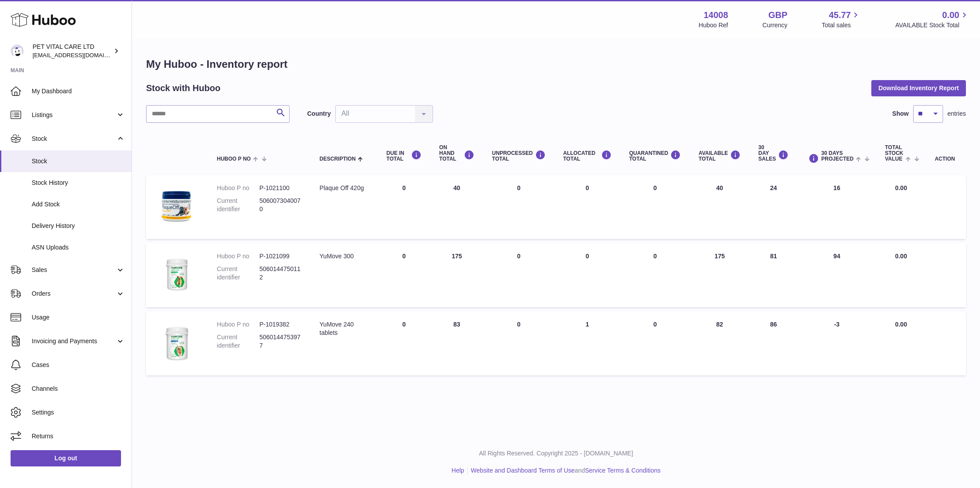  I want to click on a: Help, so click(458, 470).